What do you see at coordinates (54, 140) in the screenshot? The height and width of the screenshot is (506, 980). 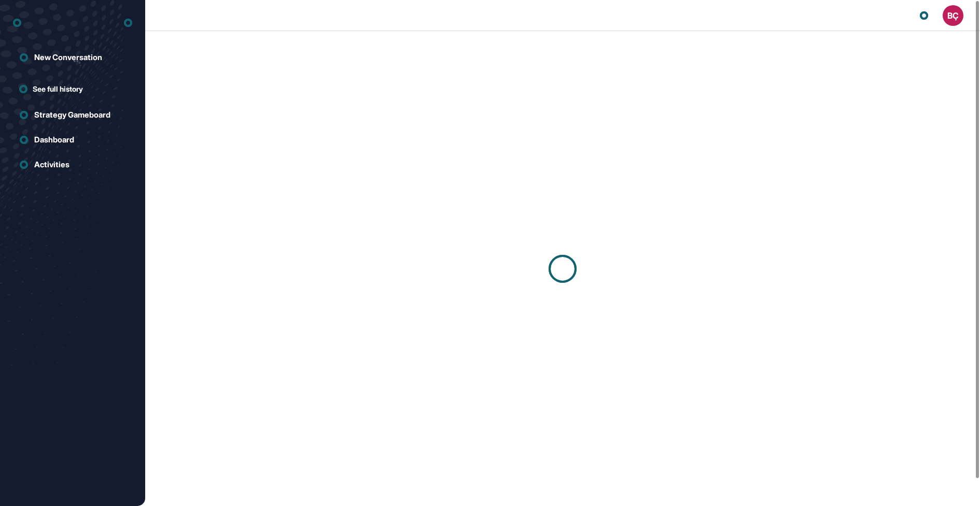 I see `div: Dashboard` at bounding box center [54, 140].